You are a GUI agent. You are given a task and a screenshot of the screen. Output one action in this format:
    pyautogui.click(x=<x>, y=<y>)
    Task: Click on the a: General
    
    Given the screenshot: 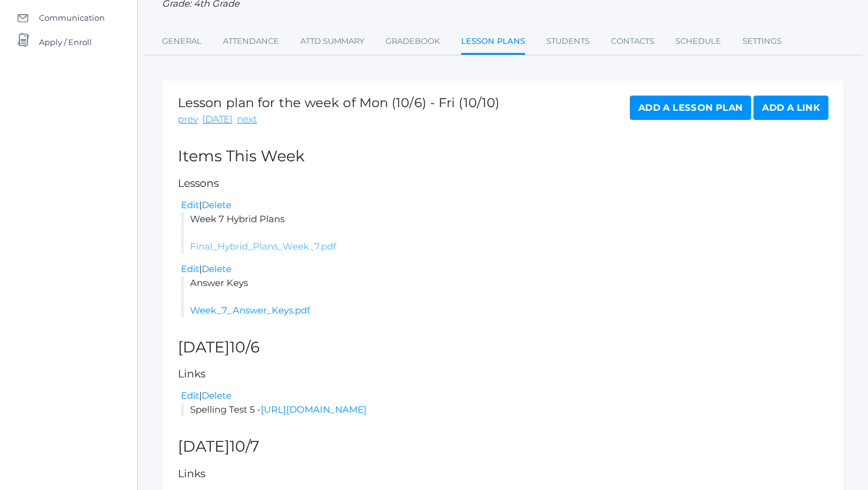 What is the action you would take?
    pyautogui.click(x=182, y=41)
    